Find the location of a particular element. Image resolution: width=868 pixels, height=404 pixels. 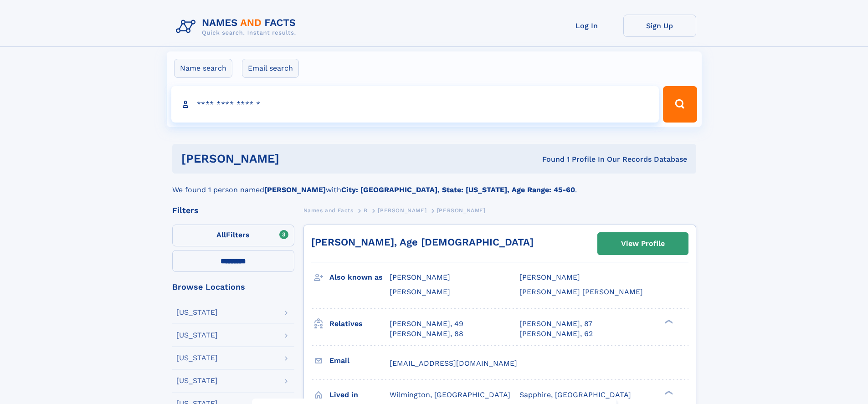

div: Found 1 Profile In Our Records Database is located at coordinates (548, 159).